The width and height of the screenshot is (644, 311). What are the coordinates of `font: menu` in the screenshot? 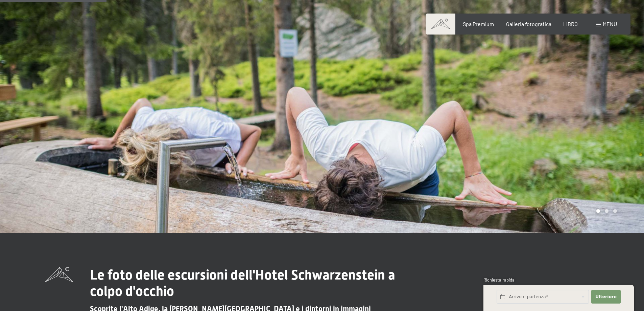 It's located at (610, 24).